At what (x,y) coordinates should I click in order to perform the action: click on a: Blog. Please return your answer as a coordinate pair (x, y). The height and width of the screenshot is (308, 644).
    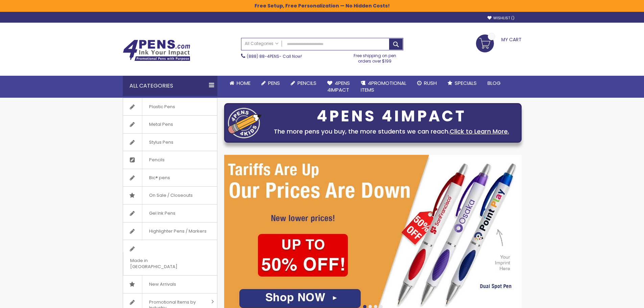
    Looking at the image, I should click on (494, 83).